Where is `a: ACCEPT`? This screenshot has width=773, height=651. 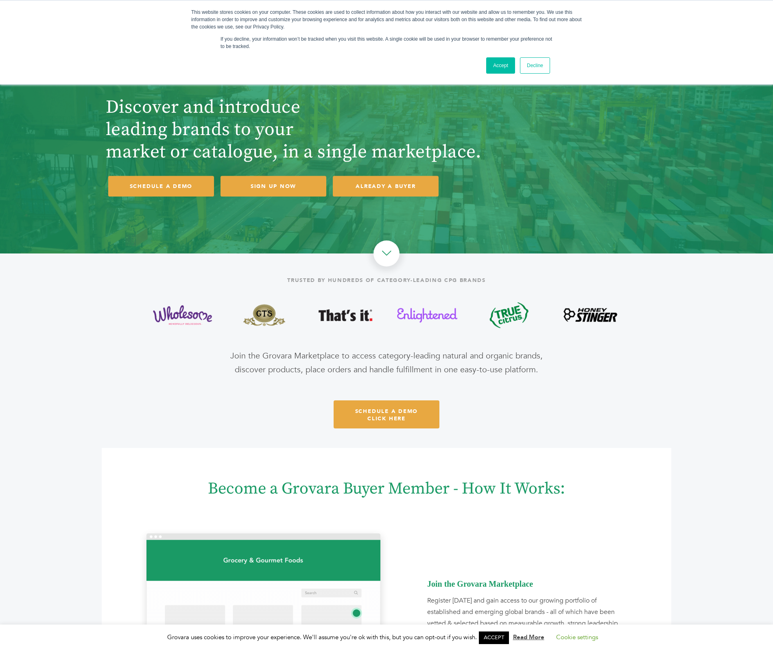 a: ACCEPT is located at coordinates (494, 638).